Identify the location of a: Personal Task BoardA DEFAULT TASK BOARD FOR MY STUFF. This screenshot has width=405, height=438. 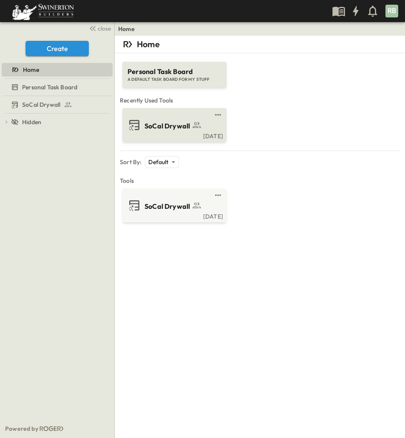
(174, 70).